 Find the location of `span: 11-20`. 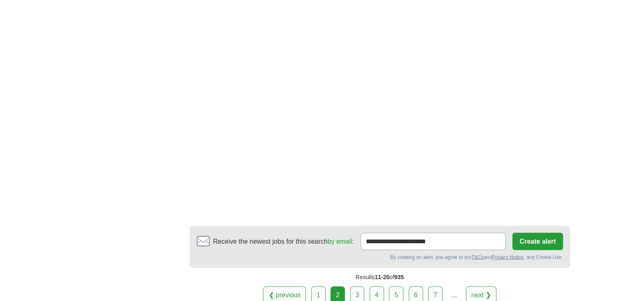

span: 11-20 is located at coordinates (382, 276).